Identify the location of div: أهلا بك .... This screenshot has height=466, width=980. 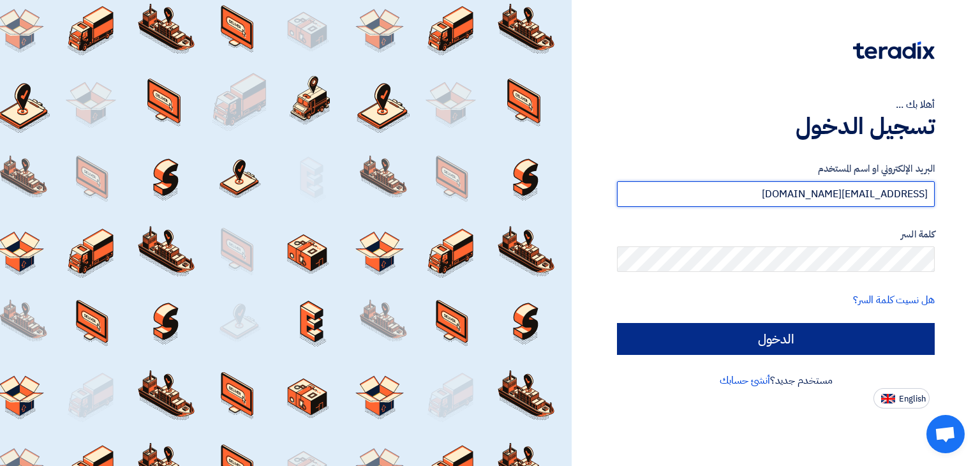
(776, 105).